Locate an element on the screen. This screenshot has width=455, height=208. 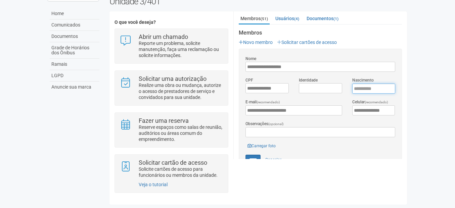
label: Nome is located at coordinates (251, 59).